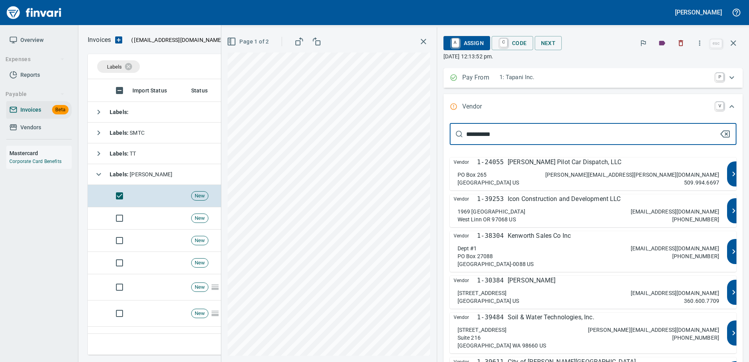 The width and height of the screenshot is (749, 362). I want to click on span: Page 1 of 2, so click(248, 42).